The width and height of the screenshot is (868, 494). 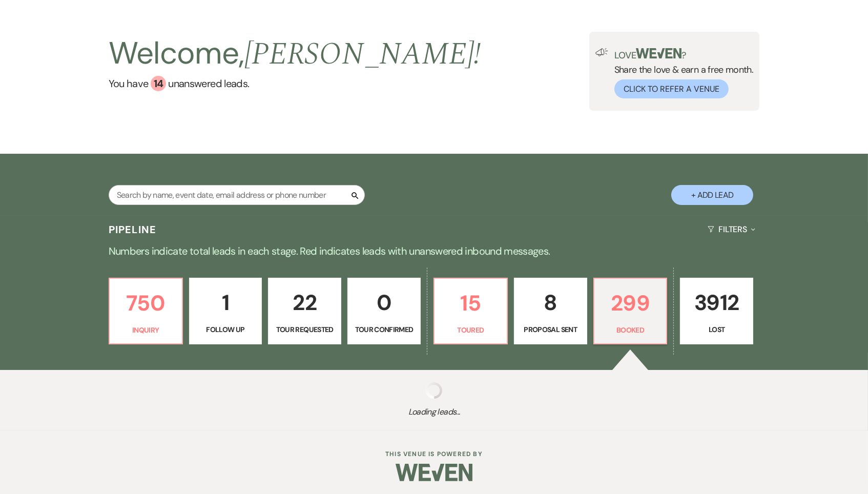 I want to click on img: loading spinner, so click(x=434, y=390).